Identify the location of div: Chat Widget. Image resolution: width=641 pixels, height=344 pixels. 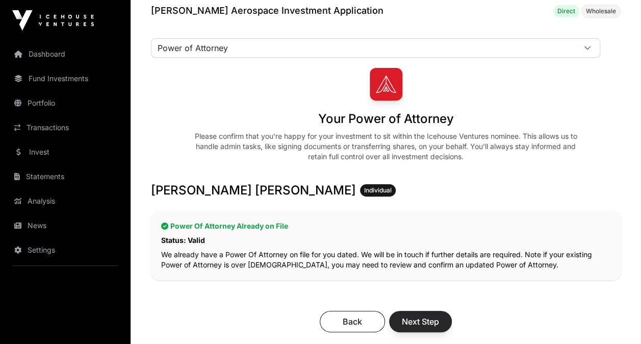
(615, 319).